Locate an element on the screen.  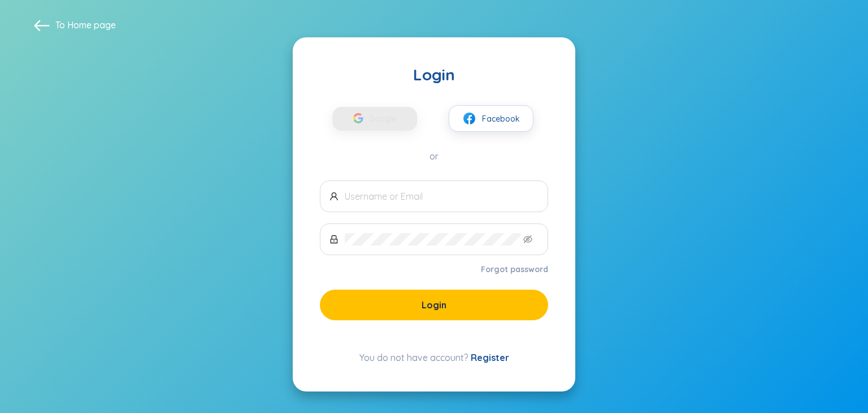
button: Login is located at coordinates (434, 305).